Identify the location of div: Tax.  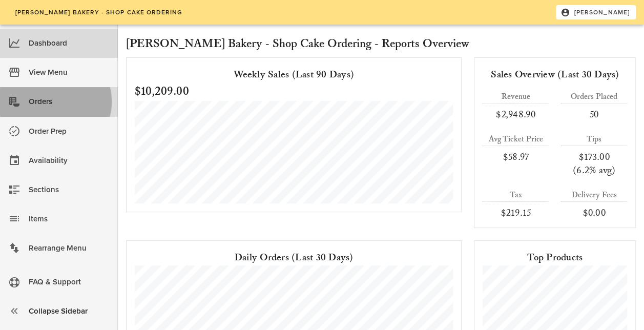
(515, 195).